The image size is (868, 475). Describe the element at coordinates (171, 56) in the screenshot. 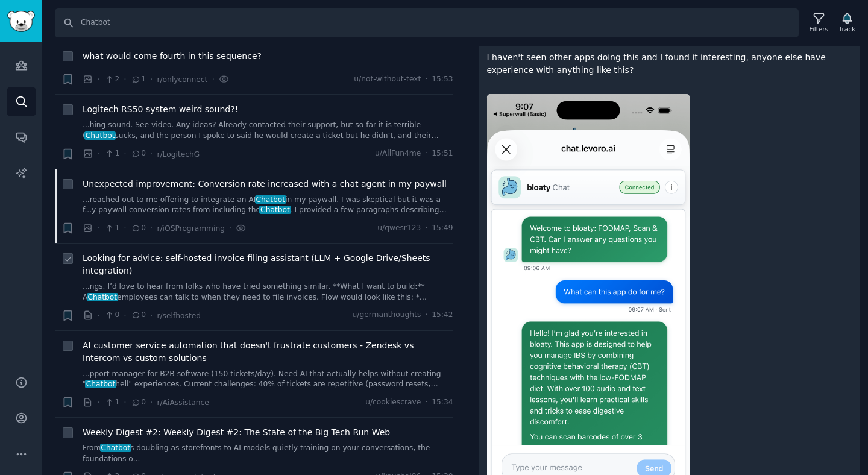

I see `span: what would come fourth in this sequence?` at that location.